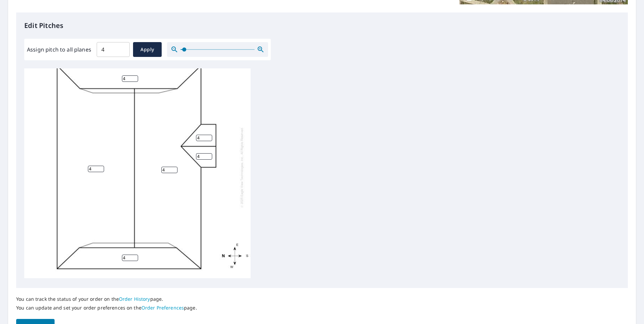 The height and width of the screenshot is (324, 644). Describe the element at coordinates (107, 299) in the screenshot. I see `p: You can track the status of your order on the page.` at that location.